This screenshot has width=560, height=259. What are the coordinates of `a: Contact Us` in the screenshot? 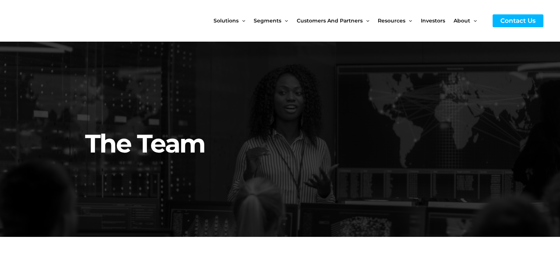 It's located at (518, 21).